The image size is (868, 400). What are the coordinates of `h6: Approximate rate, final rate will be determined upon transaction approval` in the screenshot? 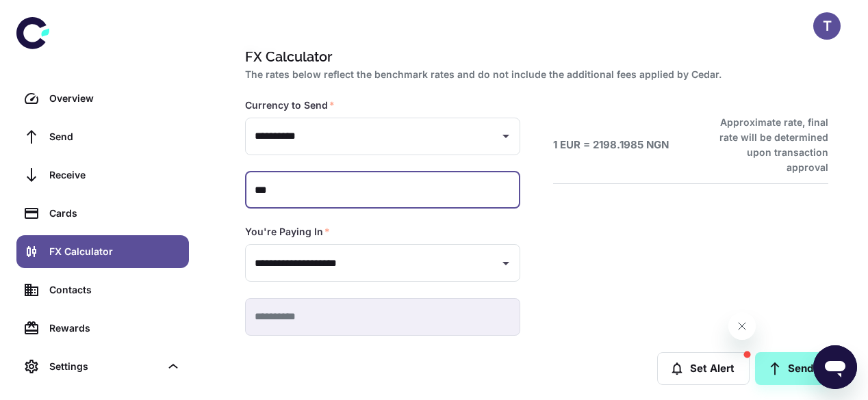 It's located at (767, 145).